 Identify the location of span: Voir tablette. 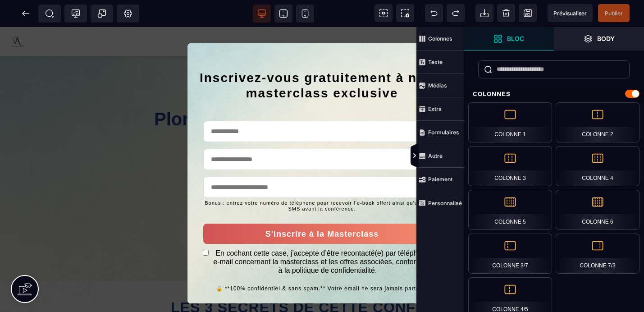
(283, 13).